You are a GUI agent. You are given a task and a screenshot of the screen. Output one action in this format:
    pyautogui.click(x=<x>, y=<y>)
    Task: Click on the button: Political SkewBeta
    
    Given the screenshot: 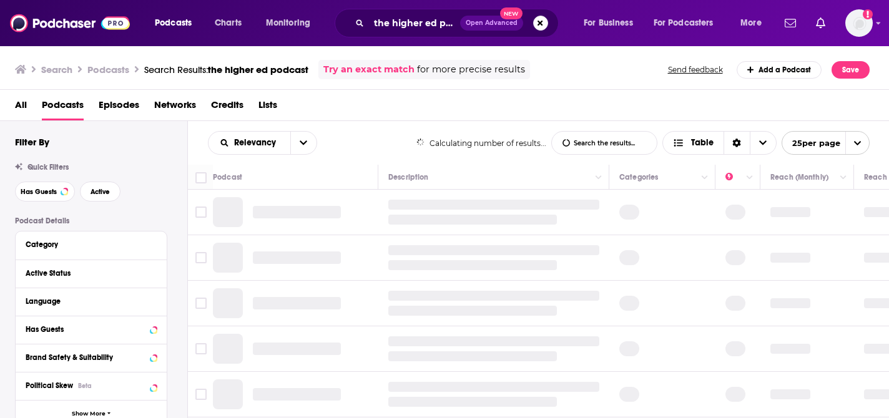 What is the action you would take?
    pyautogui.click(x=91, y=385)
    